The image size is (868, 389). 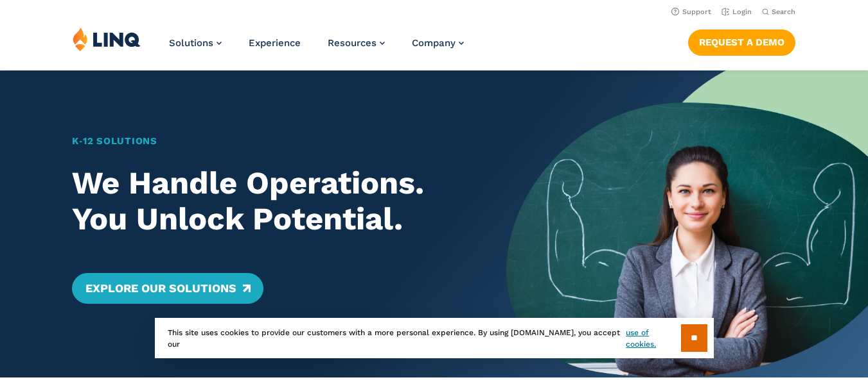 I want to click on img: LINQ | K‑12 Software, so click(x=107, y=39).